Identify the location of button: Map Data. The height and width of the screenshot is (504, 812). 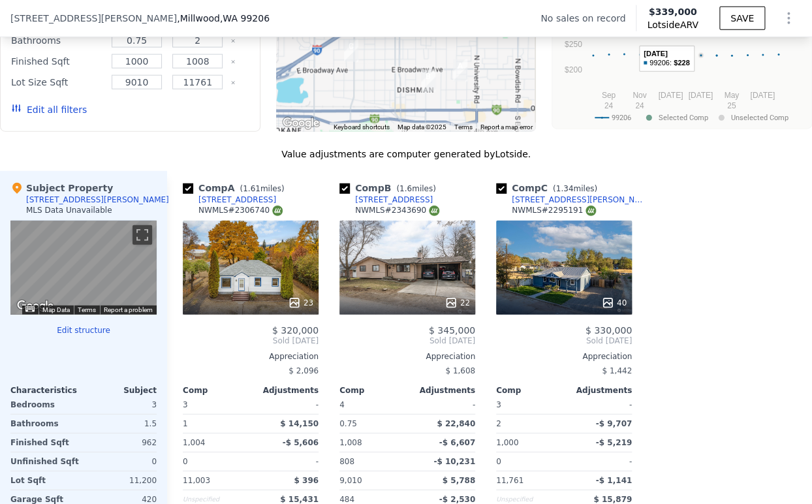
(56, 310).